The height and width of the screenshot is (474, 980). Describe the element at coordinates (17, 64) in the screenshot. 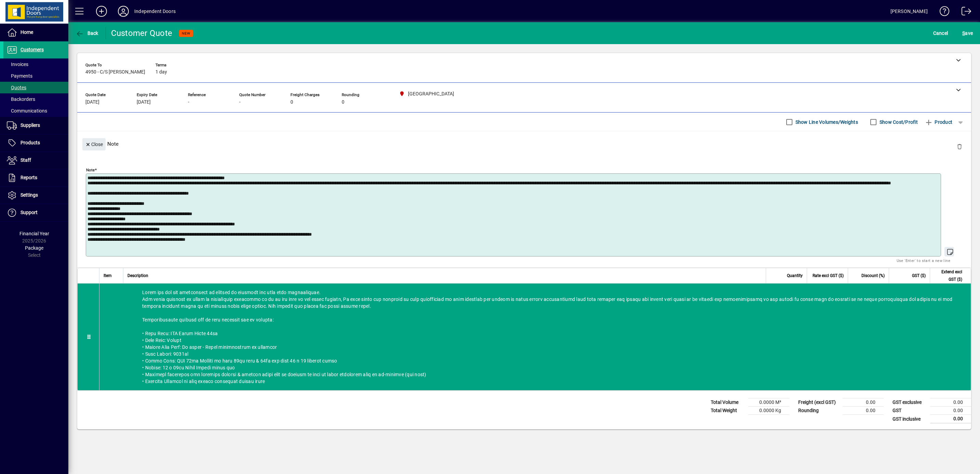

I see `span: Invoices` at that location.